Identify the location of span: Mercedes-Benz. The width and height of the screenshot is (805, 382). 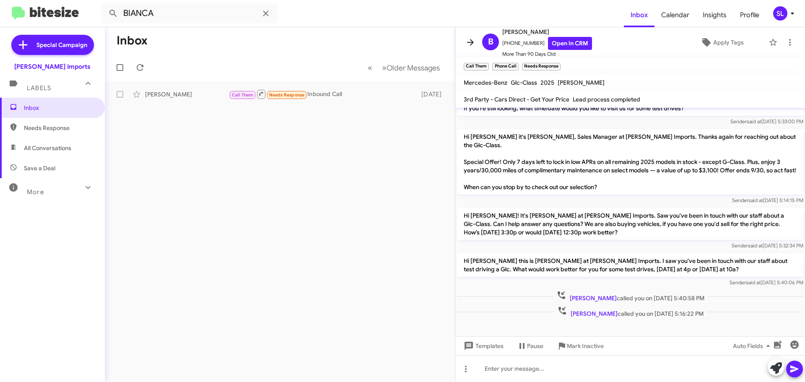
(485, 83).